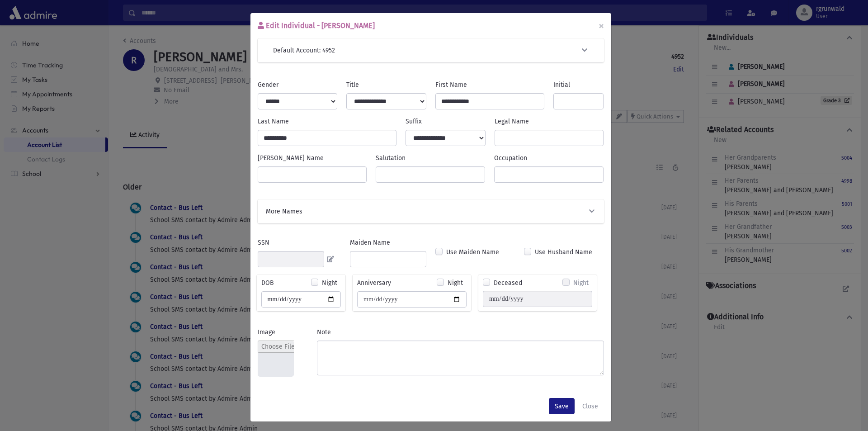 The image size is (868, 431). Describe the element at coordinates (431, 211) in the screenshot. I see `button: More Names` at that location.